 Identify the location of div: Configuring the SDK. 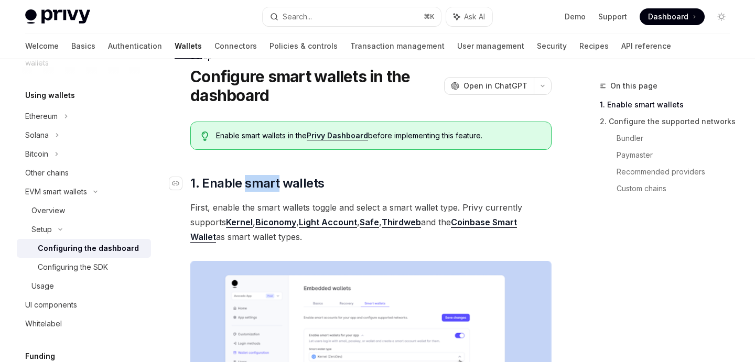
(73, 267).